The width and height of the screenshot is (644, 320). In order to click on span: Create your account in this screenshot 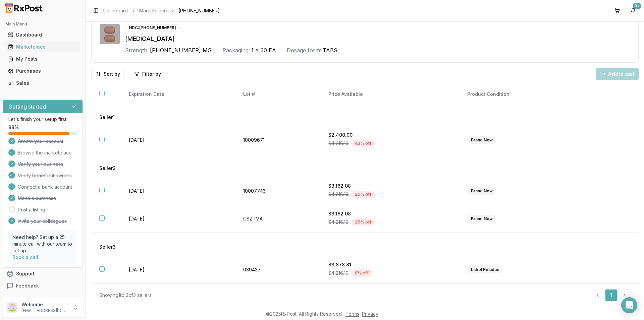, I will do `click(41, 142)`.